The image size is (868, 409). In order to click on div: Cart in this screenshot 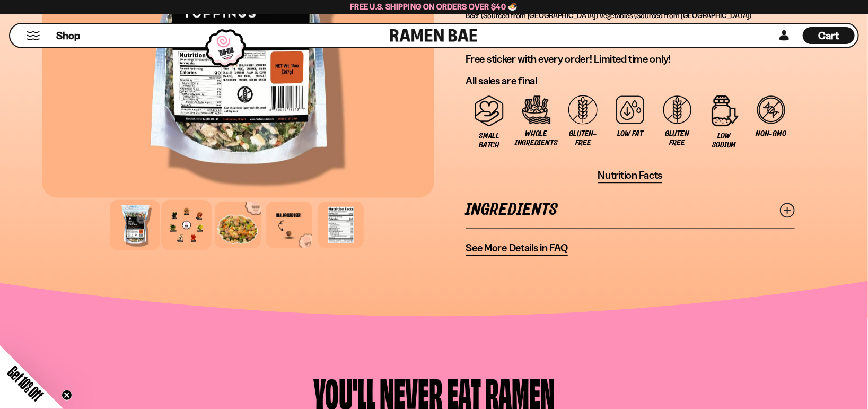, I will do `click(829, 36)`.